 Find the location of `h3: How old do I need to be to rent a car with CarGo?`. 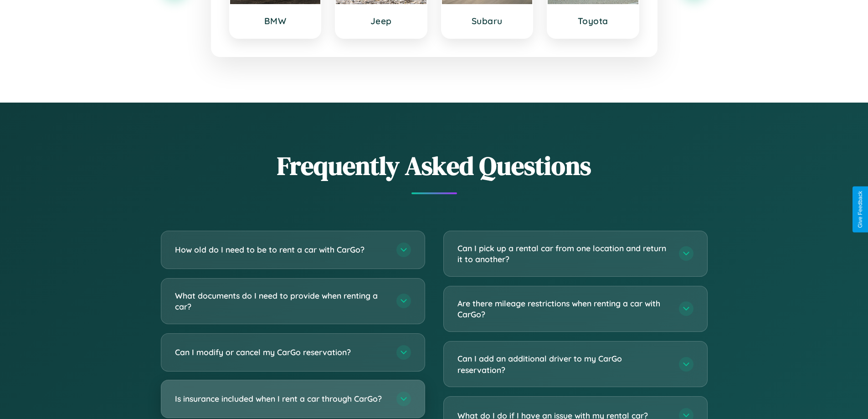

h3: How old do I need to be to rent a car with CarGo? is located at coordinates (281, 249).